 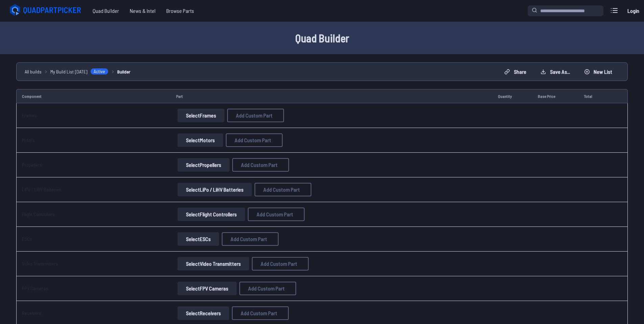 I want to click on button: SelectMotors, so click(x=200, y=140).